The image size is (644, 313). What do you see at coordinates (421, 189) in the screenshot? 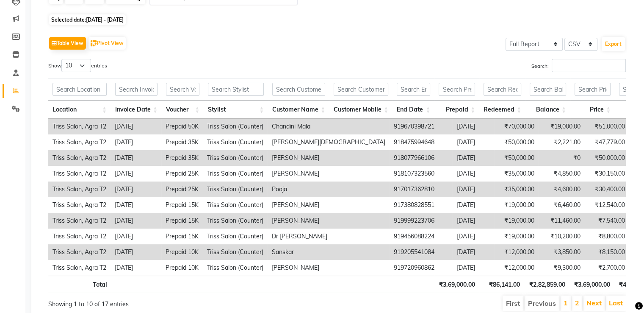
I see `td: 917017362810` at bounding box center [421, 189].